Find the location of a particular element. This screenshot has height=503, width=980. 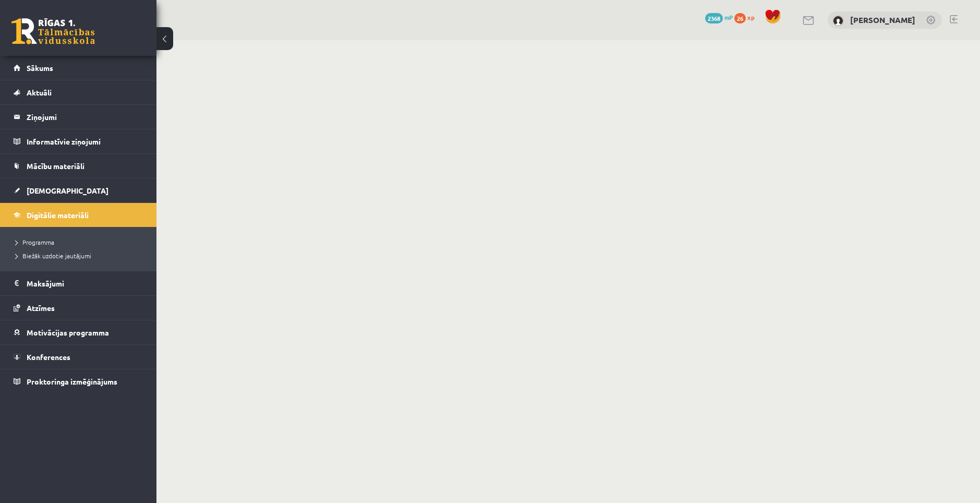

a: Aktuāli is located at coordinates (78, 92).